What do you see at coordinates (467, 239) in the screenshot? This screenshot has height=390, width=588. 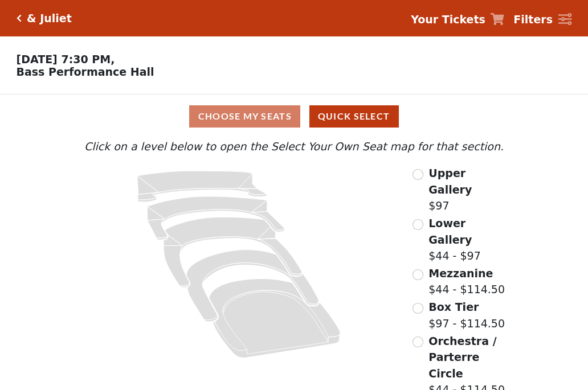 I see `label: $44 - $97` at bounding box center [467, 239].